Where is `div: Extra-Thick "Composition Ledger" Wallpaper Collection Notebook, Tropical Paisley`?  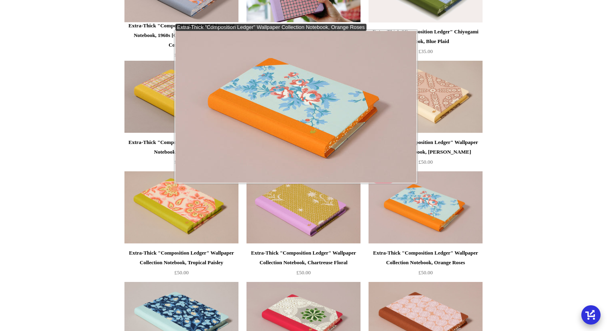
div: Extra-Thick "Composition Ledger" Wallpaper Collection Notebook, Tropical Paisley is located at coordinates (182, 257).